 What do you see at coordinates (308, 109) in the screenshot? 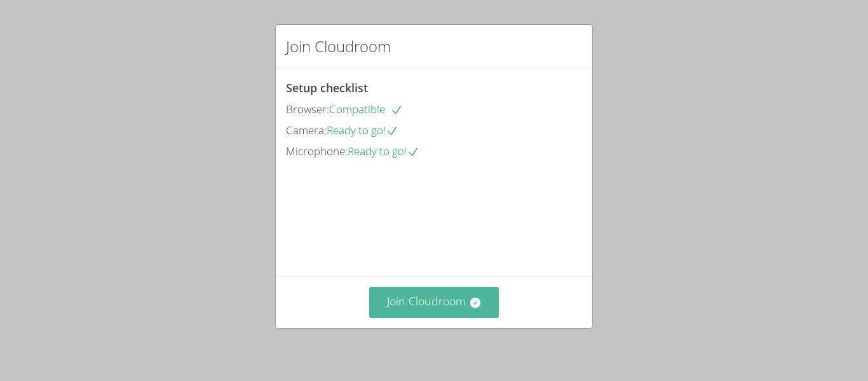
I see `span: Browser:` at bounding box center [308, 109].